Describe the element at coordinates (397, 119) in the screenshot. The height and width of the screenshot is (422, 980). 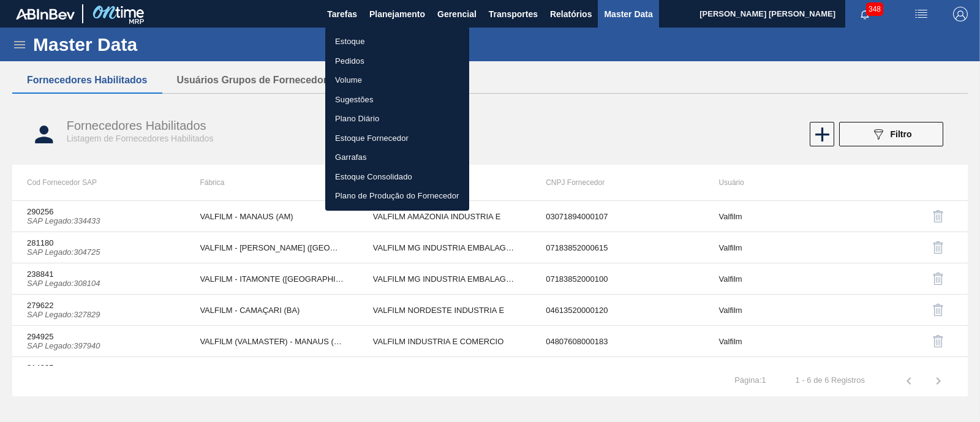
I see `a: Plano Diário` at that location.